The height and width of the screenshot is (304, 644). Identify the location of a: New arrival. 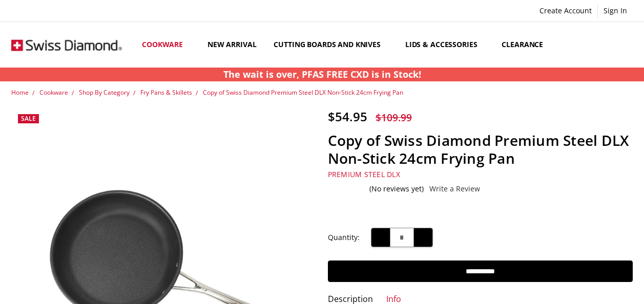
(232, 45).